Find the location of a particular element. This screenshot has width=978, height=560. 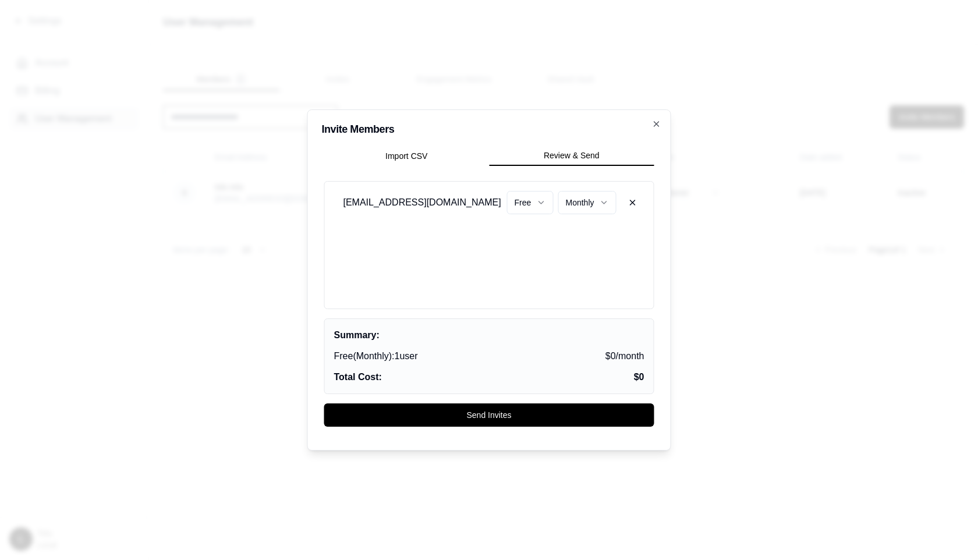

span: $ 0 is located at coordinates (639, 377).